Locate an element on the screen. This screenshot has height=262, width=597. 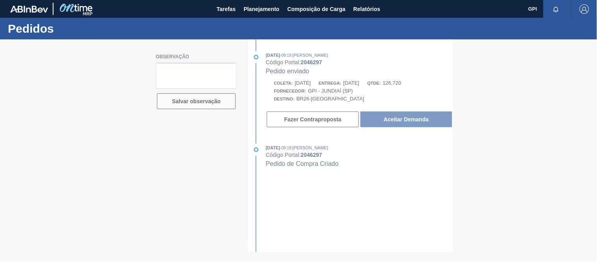
span: Tarefas is located at coordinates (226, 9).